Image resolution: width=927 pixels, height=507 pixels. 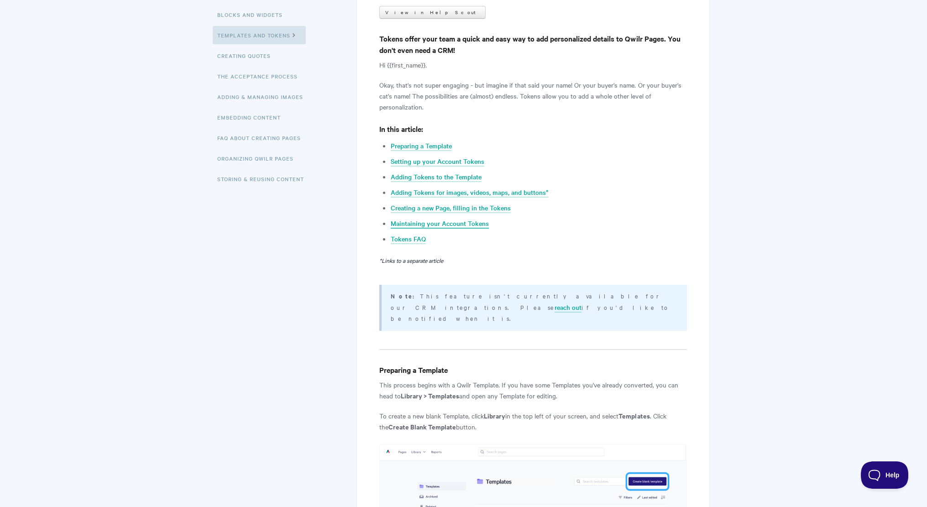 I want to click on strong: Create Blank Template, so click(x=422, y=426).